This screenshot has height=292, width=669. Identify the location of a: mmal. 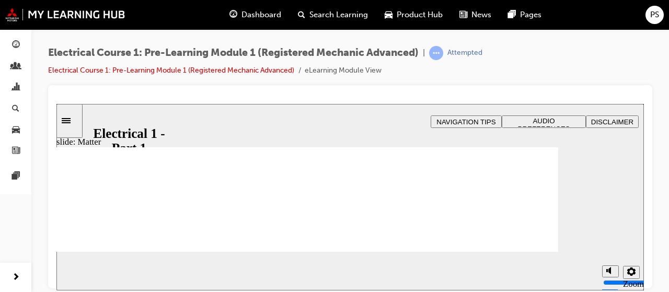
(65, 15).